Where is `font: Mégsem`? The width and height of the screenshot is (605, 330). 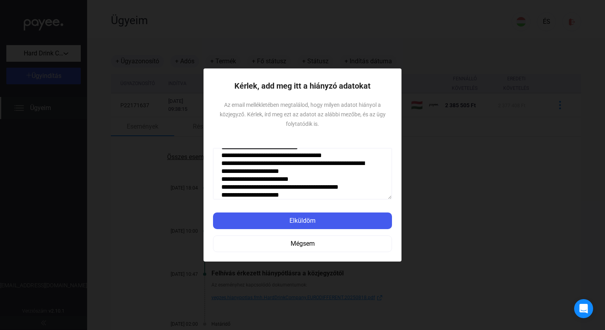
font: Mégsem is located at coordinates (303, 244).